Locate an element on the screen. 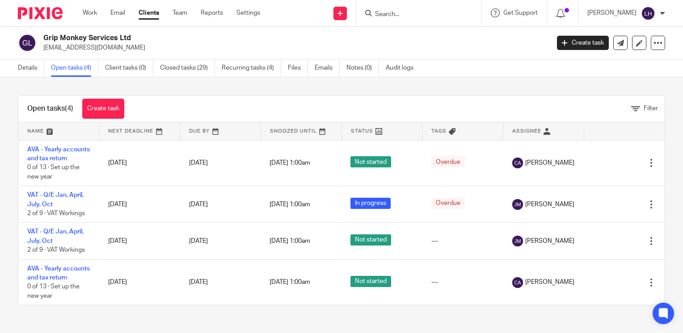  h1: Open tasks is located at coordinates (50, 109).